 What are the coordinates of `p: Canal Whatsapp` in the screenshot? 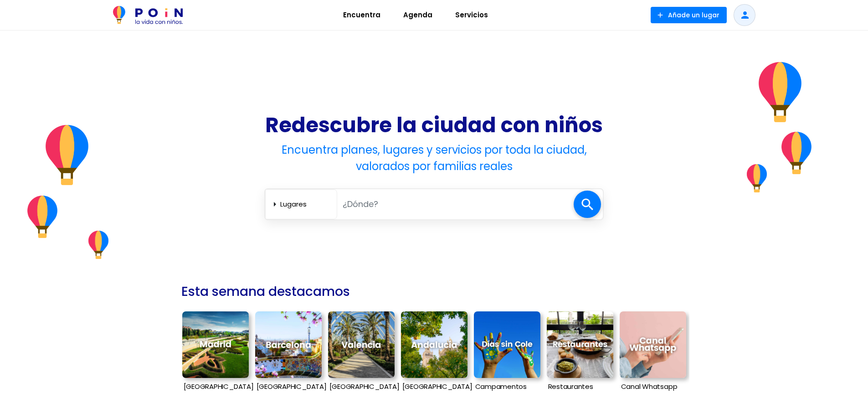 It's located at (653, 387).